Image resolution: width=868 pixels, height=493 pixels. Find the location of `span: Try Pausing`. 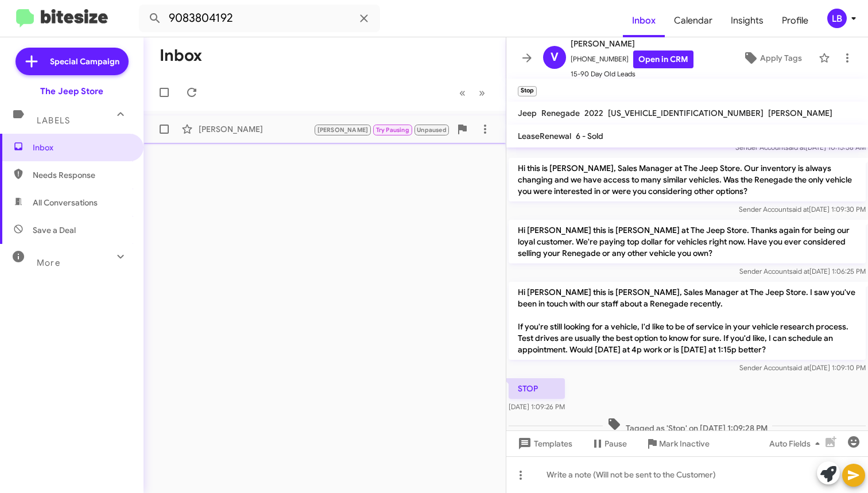

span: Try Pausing is located at coordinates (393, 130).